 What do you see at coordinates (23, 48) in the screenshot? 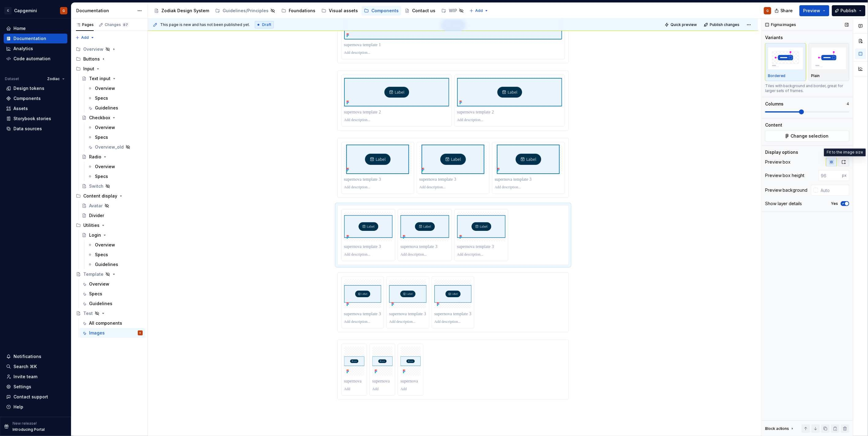
I see `div: Analytics` at bounding box center [23, 48].